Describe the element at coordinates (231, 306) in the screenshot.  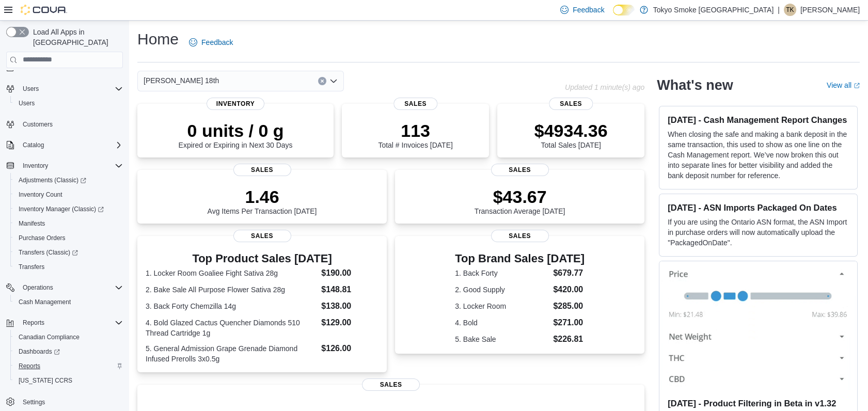
I see `dt: 3. Back Forty Chemzilla 14g` at that location.